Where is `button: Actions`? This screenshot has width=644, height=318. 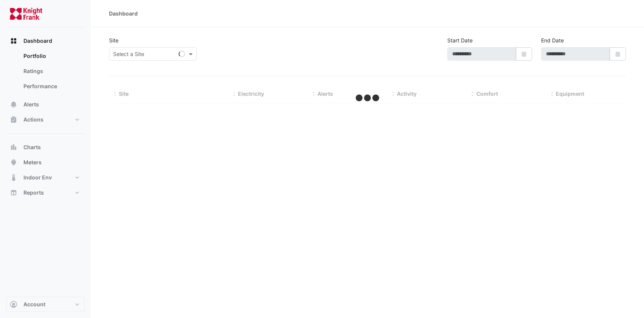 button: Actions is located at coordinates (46, 120).